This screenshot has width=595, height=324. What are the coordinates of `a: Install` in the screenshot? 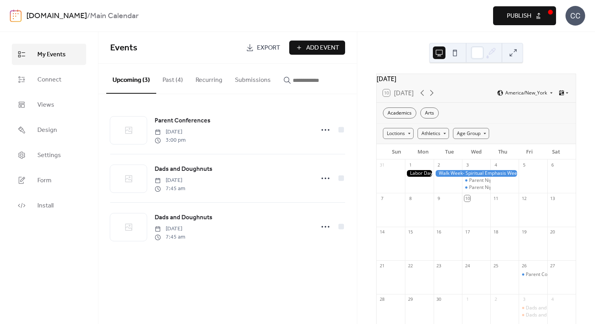 It's located at (49, 206).